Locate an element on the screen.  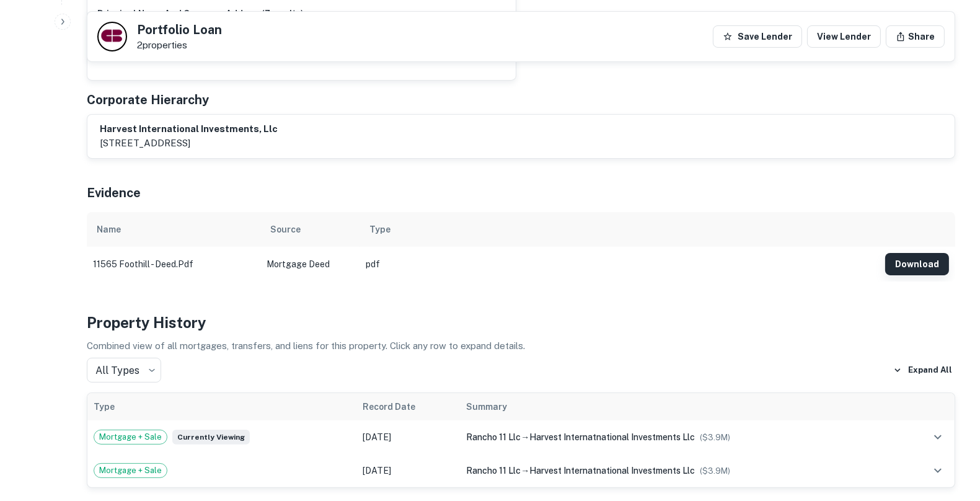
div: Source is located at coordinates (285, 229).